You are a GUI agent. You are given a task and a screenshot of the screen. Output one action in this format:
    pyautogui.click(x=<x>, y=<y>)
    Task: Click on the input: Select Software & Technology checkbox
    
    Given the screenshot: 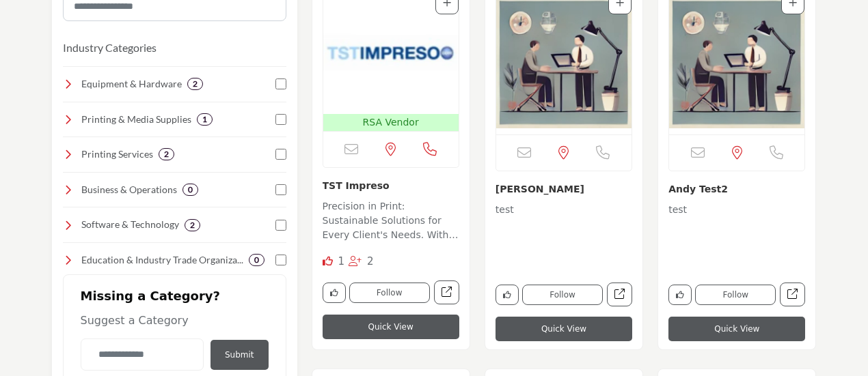 What is the action you would take?
    pyautogui.click(x=281, y=225)
    